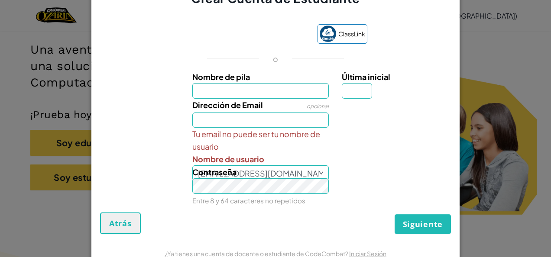 Image resolution: width=551 pixels, height=257 pixels. What do you see at coordinates (352, 34) in the screenshot?
I see `span: ClassLink` at bounding box center [352, 34].